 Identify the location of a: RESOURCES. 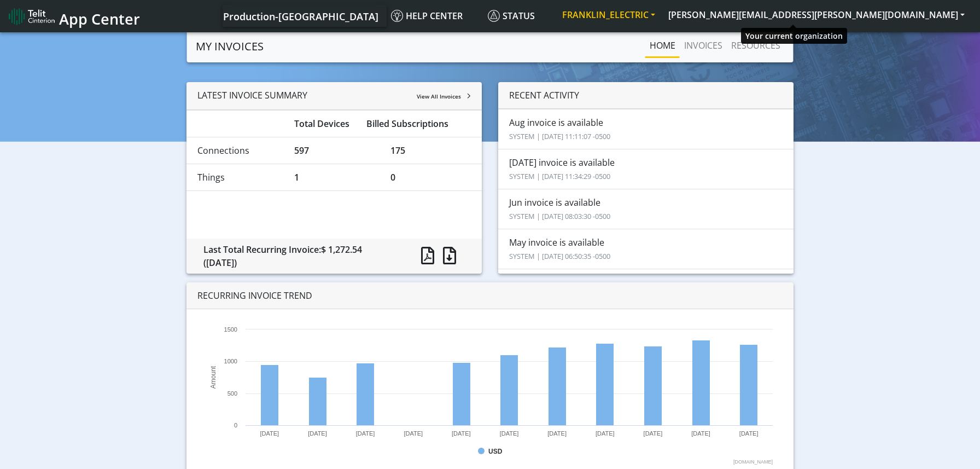
(756, 46).